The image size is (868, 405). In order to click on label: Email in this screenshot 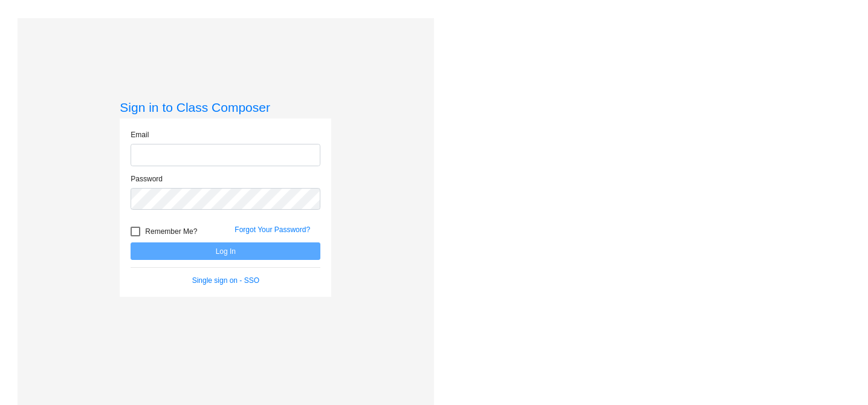, I will do `click(140, 134)`.